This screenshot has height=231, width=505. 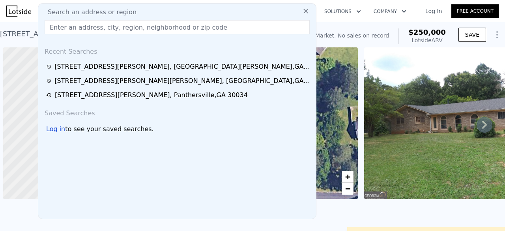 What do you see at coordinates (177, 112) in the screenshot?
I see `div: Saved Searches` at bounding box center [177, 112].